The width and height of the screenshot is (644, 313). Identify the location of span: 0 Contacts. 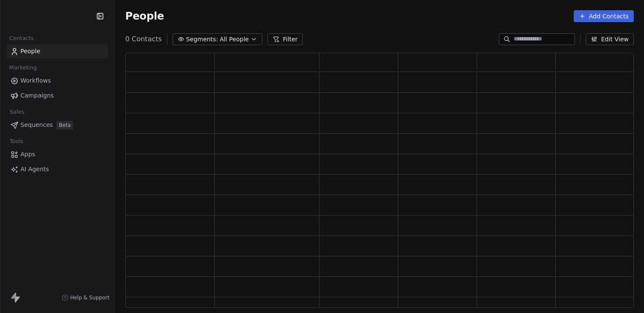
(144, 39).